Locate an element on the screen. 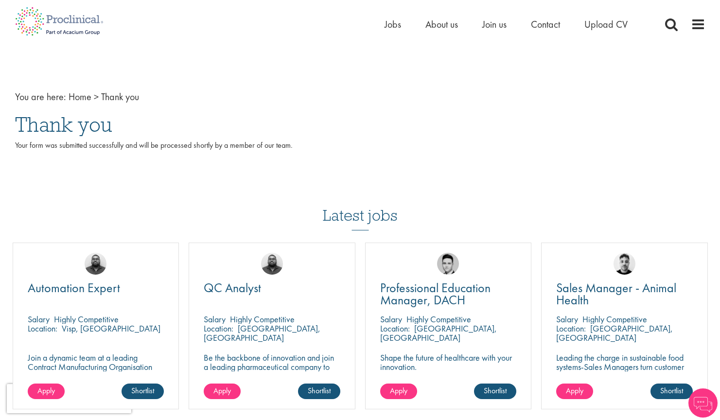 Image resolution: width=720 pixels, height=420 pixels. img: Connor Lynes is located at coordinates (448, 264).